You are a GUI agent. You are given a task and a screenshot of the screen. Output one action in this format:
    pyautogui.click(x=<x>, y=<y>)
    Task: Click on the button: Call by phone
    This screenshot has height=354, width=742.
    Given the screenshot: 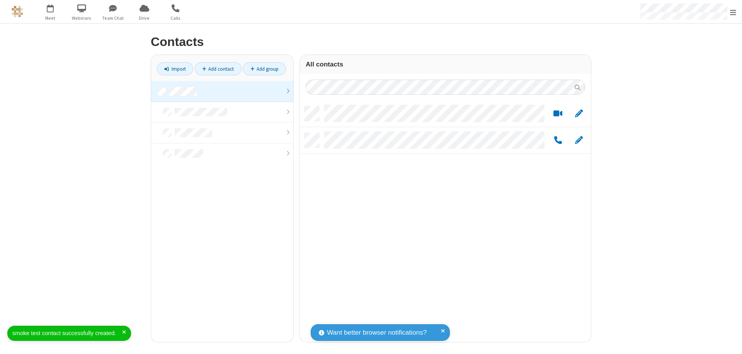 What is the action you would take?
    pyautogui.click(x=557, y=140)
    